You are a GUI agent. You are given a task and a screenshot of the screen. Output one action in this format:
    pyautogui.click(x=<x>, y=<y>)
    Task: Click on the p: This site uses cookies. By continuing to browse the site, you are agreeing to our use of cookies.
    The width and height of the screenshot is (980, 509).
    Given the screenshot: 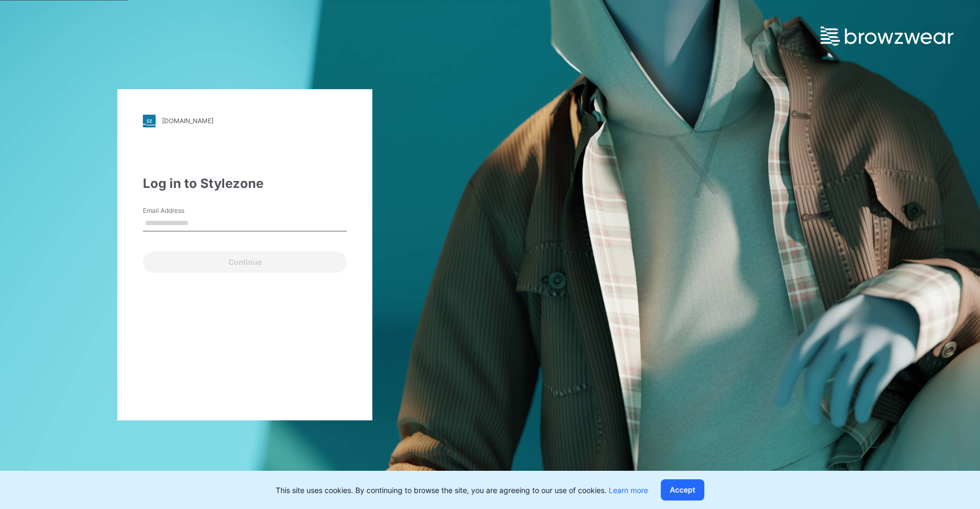 What is the action you would take?
    pyautogui.click(x=461, y=490)
    